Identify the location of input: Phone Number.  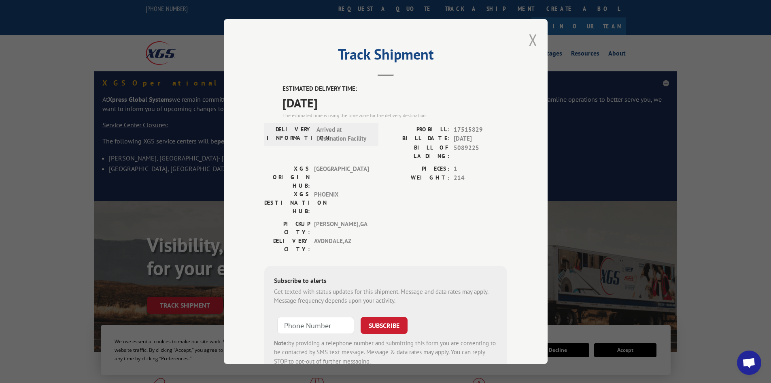
(316, 325).